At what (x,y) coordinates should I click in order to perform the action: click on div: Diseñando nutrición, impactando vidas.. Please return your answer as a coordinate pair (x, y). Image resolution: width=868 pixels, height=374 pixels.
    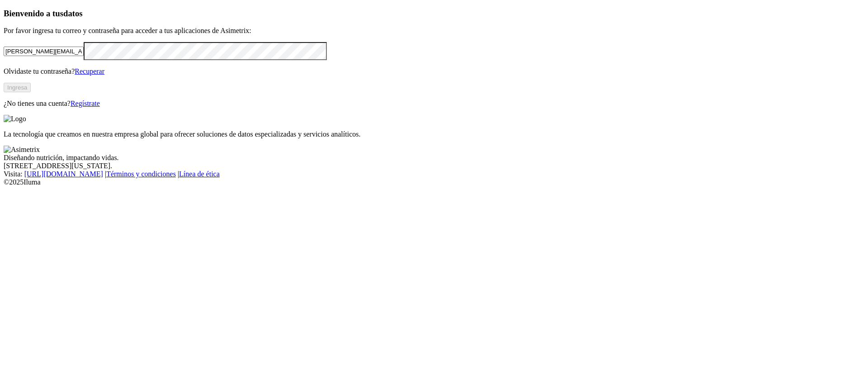
    Looking at the image, I should click on (434, 158).